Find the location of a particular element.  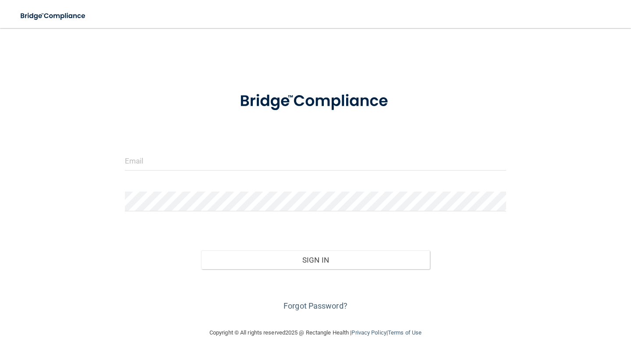

a: Forgot Password? is located at coordinates (316, 305).